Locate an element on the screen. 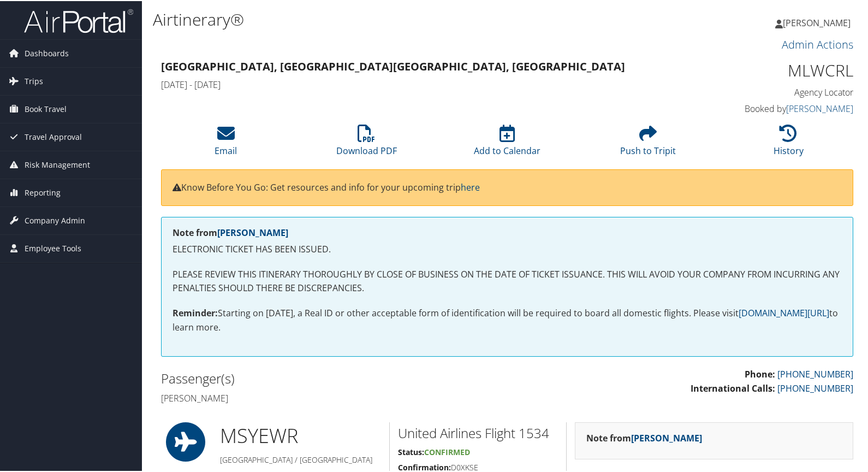  h4: Booked by is located at coordinates (773, 107).